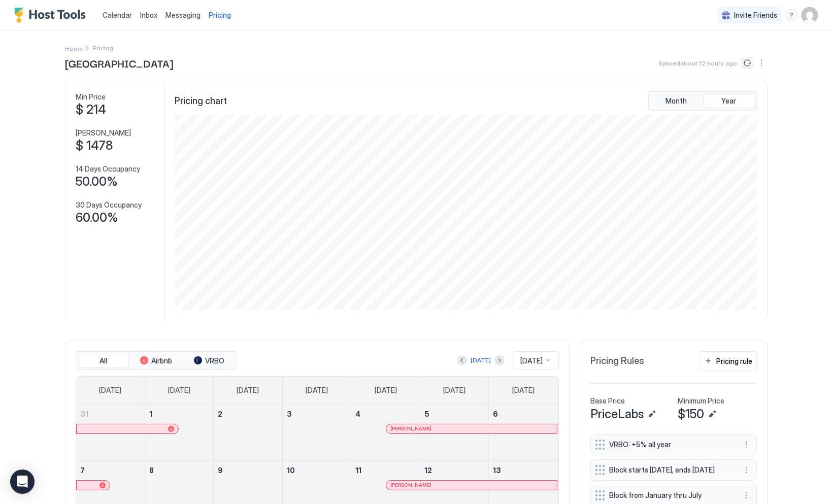  Describe the element at coordinates (617, 414) in the screenshot. I see `span: PriceLabs` at that location.